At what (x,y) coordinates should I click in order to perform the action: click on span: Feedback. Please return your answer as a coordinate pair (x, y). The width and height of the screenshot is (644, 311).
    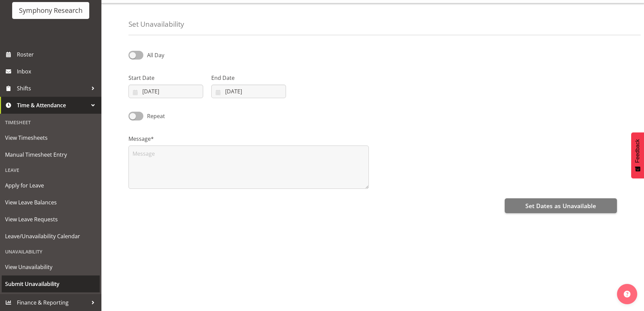
    Looking at the image, I should click on (637, 151).